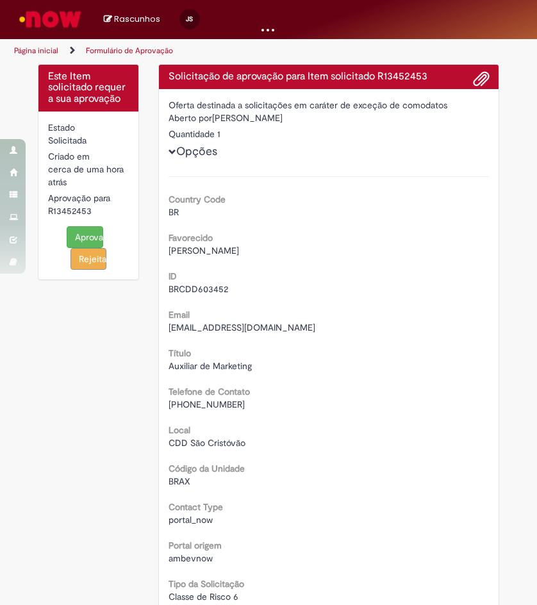 The height and width of the screenshot is (605, 537). Describe the element at coordinates (207, 443) in the screenshot. I see `span: CDD São Cristóvão` at that location.